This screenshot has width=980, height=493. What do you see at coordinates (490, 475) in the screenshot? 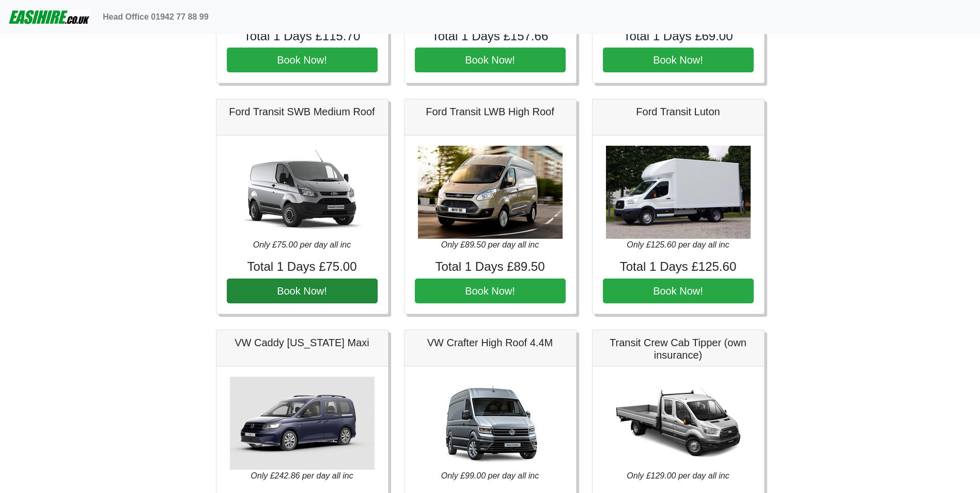
I see `i: Only £99.00 per day all inc` at bounding box center [490, 475].